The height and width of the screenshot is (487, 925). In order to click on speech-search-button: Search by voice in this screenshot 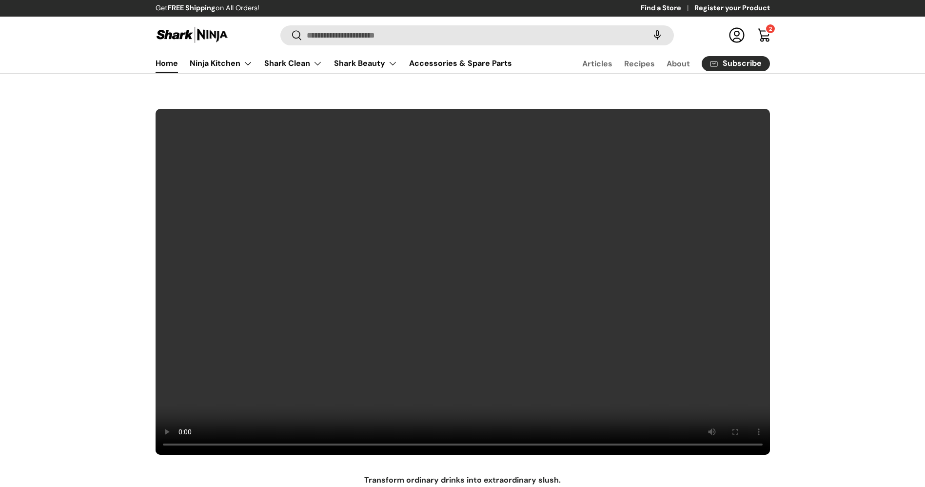, I will do `click(657, 35)`.